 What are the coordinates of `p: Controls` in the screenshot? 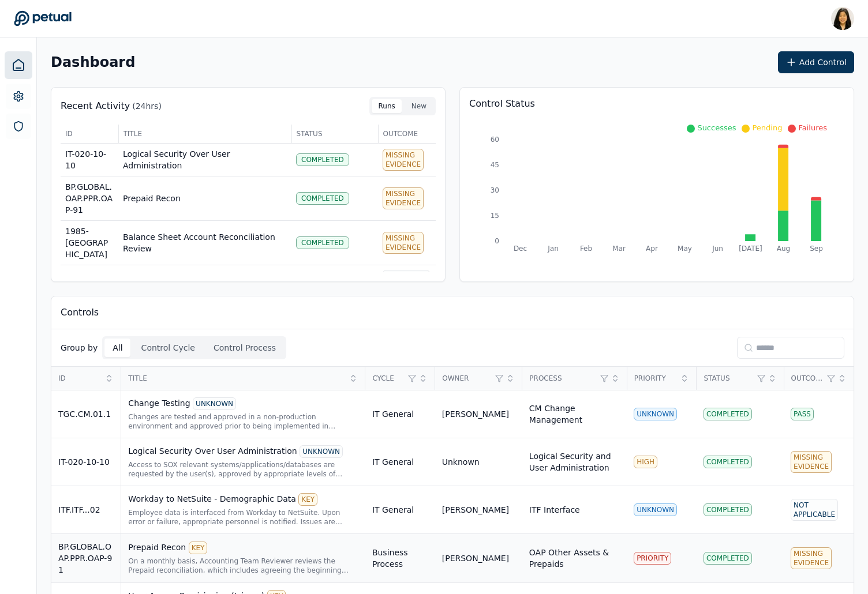 It's located at (80, 313).